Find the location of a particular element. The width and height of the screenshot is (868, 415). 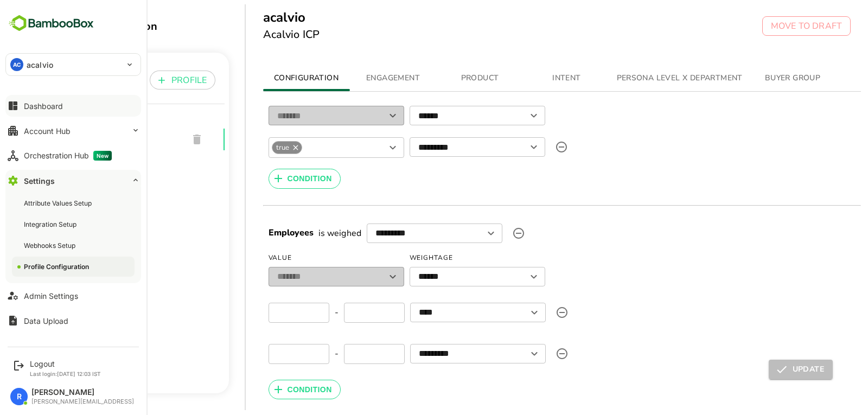

span: true is located at coordinates (244, 148).